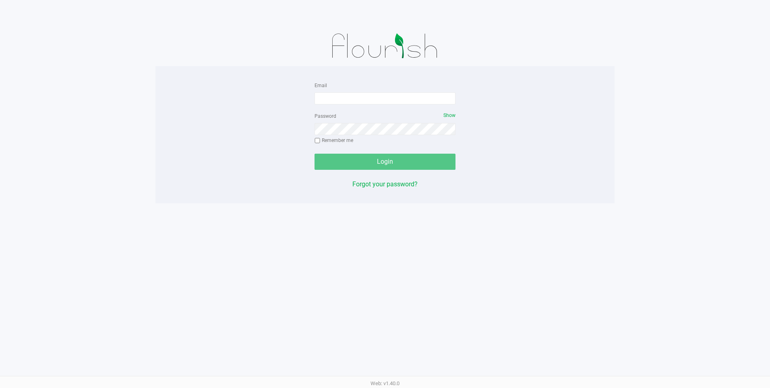 The image size is (770, 388). Describe the element at coordinates (385, 184) in the screenshot. I see `button: Forgot your password?` at that location.